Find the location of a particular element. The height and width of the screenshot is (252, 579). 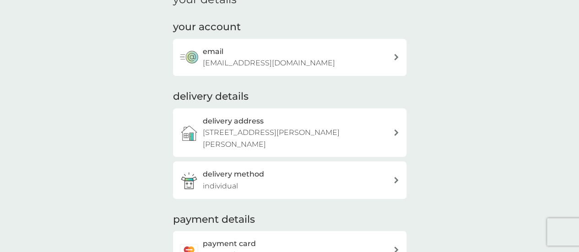

h3: delivery method is located at coordinates (233, 174).